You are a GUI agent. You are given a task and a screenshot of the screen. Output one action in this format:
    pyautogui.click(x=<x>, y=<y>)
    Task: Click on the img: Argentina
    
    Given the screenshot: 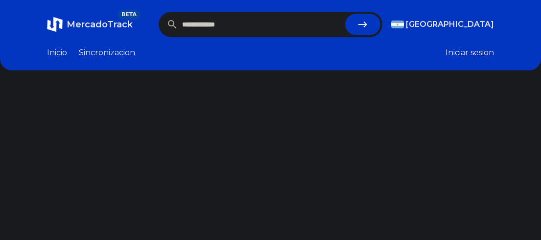 What is the action you would take?
    pyautogui.click(x=397, y=24)
    